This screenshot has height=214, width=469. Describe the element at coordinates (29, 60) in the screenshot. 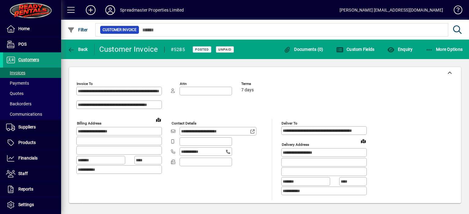

I see `span: Customers` at that location.